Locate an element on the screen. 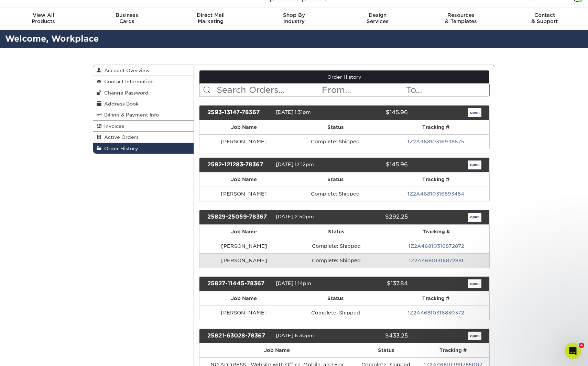  div: & Templates is located at coordinates (461, 19).